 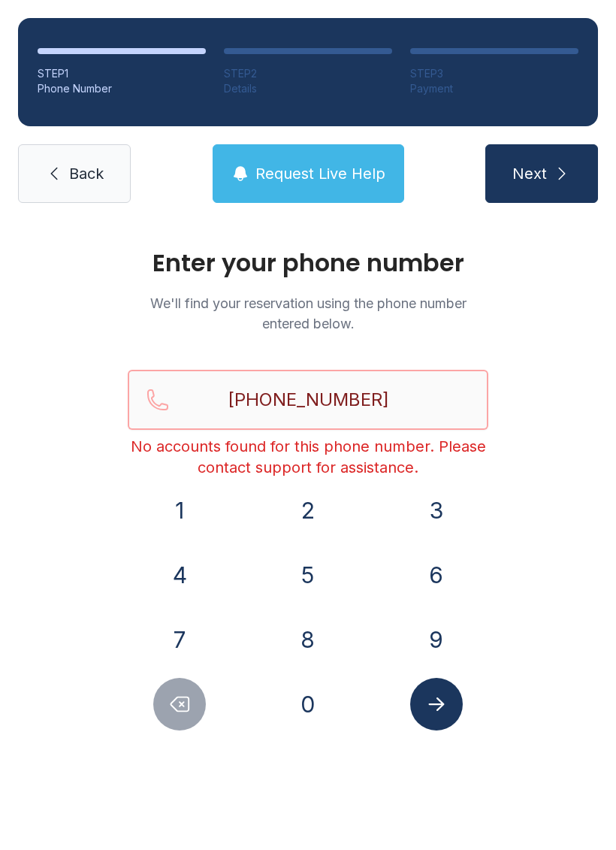 I want to click on div: STEP 2, so click(x=308, y=74).